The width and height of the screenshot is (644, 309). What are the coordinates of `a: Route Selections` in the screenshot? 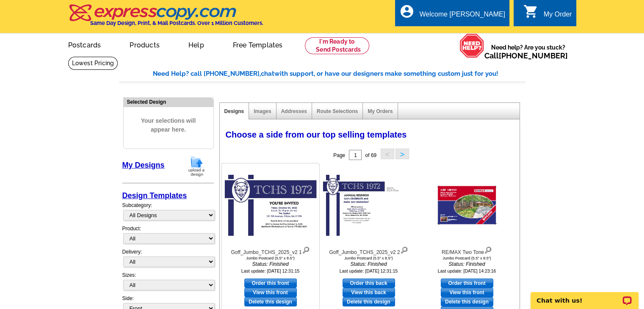 It's located at (337, 111).